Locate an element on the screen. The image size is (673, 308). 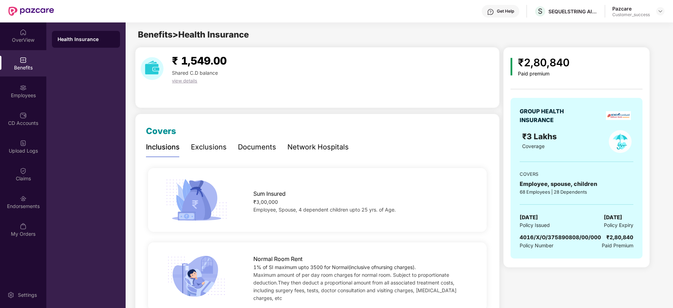
span: Employee, Spouse, 4 dependent children upto 25 yrs. of Age. is located at coordinates (325, 210).